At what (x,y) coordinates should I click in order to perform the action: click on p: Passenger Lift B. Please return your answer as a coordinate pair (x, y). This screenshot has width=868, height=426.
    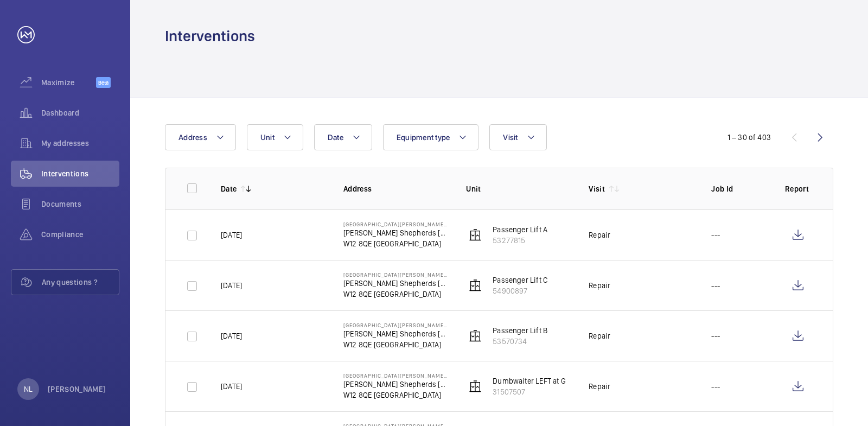
    Looking at the image, I should click on (520, 330).